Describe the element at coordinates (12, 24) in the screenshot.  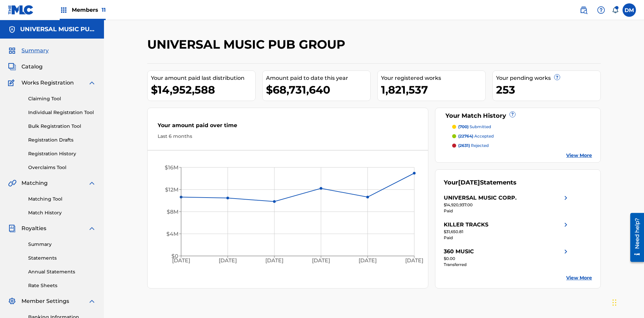
I see `div: Need help?` at that location.